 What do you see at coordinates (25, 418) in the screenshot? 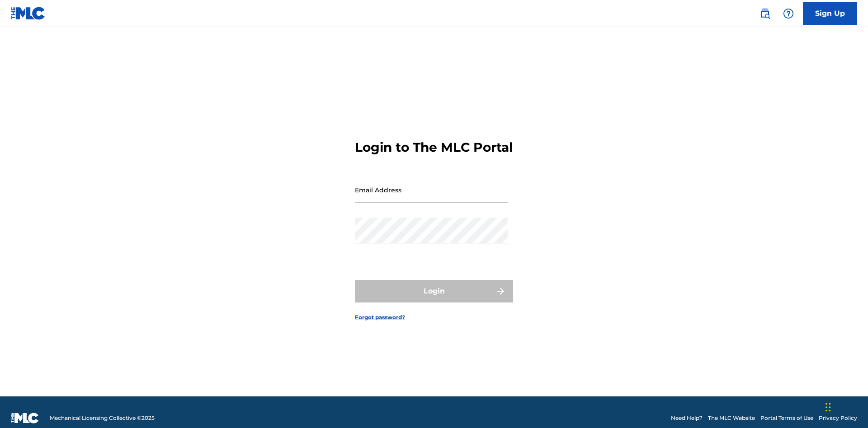
I see `img: logo` at bounding box center [25, 418].